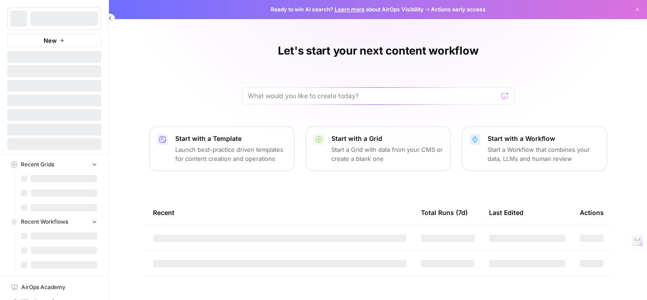 This screenshot has width=647, height=300. I want to click on button: Start with a GridStart a Grid with data from your CMS or create a blank one, so click(378, 148).